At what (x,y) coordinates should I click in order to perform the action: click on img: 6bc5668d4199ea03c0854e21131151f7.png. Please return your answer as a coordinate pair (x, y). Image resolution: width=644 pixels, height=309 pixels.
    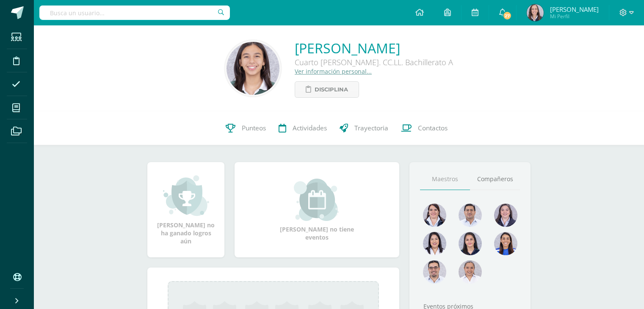
    Looking at the image, I should click on (470, 243).